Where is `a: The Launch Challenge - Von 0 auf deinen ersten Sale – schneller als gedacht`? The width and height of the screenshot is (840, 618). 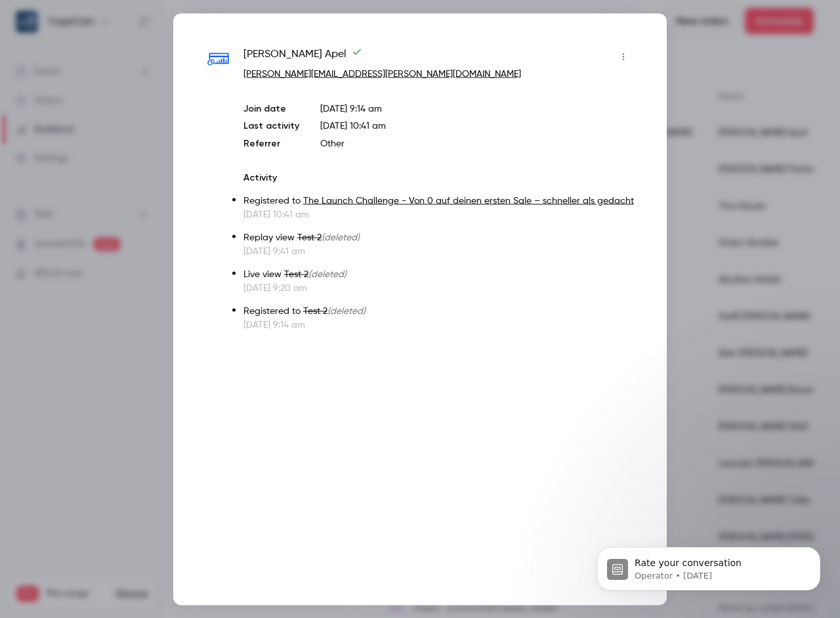
a: The Launch Challenge - Von 0 auf deinen ersten Sale – schneller als gedacht is located at coordinates (469, 200).